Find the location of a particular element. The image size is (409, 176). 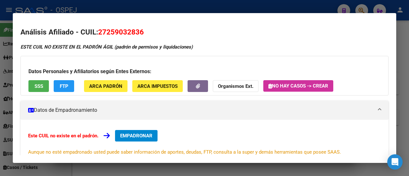

h3: Datos Personales y Afiliatorios según Entes Externos: is located at coordinates (205, 72).